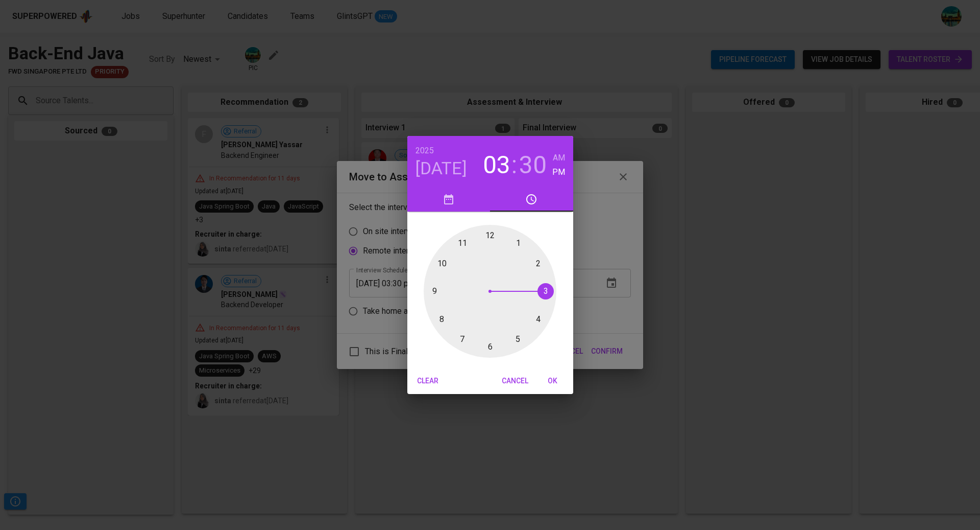 This screenshot has height=530, width=980. I want to click on button: Clear, so click(428, 381).